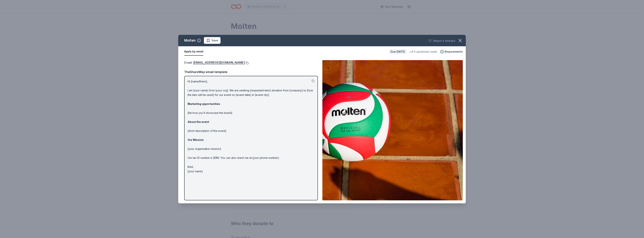 This screenshot has height=238, width=644. I want to click on button: Save, so click(212, 40).